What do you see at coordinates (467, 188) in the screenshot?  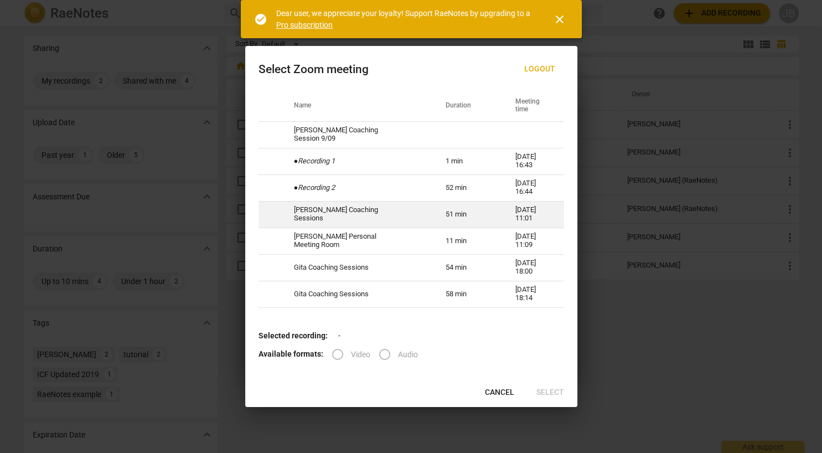 I see `td: 52 min` at bounding box center [467, 188].